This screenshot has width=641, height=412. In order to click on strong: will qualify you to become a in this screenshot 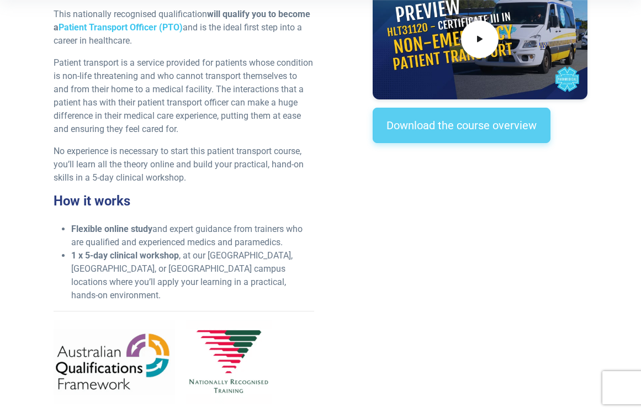, I will do `click(182, 20)`.